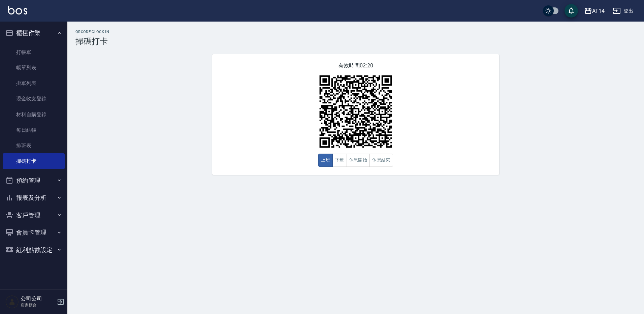 The image size is (644, 314). What do you see at coordinates (598, 11) in the screenshot?
I see `div: AT14` at bounding box center [598, 11].